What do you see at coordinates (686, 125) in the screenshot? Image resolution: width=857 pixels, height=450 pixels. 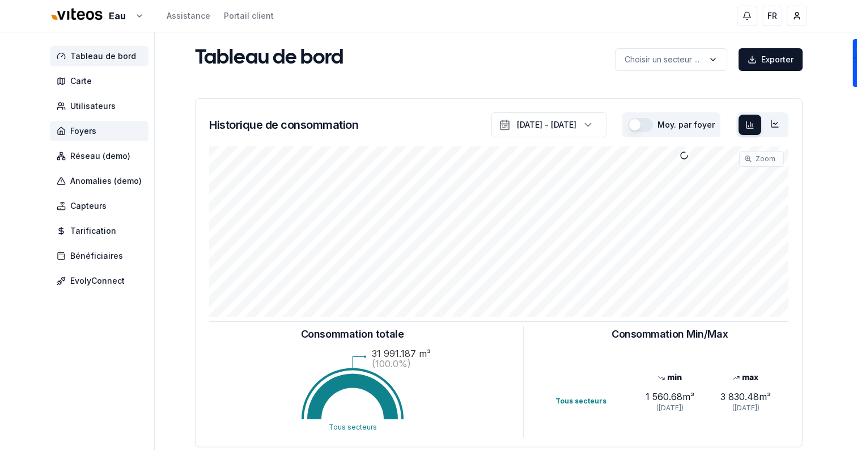 I see `label: Moy. par foyer` at bounding box center [686, 125].